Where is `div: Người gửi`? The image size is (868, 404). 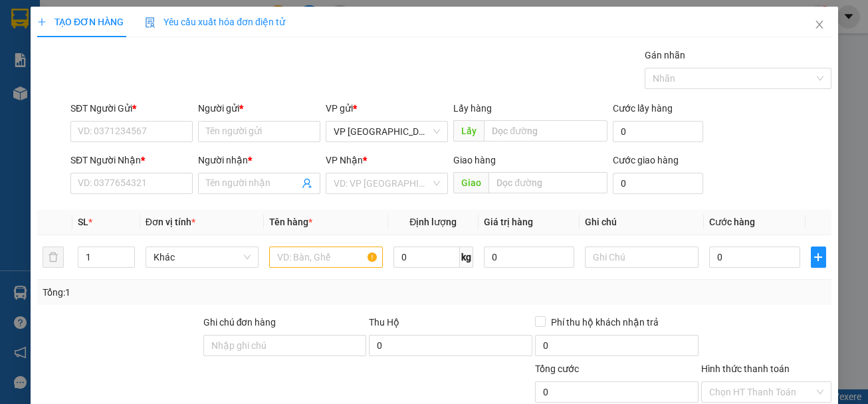 div: Người gửi is located at coordinates (259, 108).